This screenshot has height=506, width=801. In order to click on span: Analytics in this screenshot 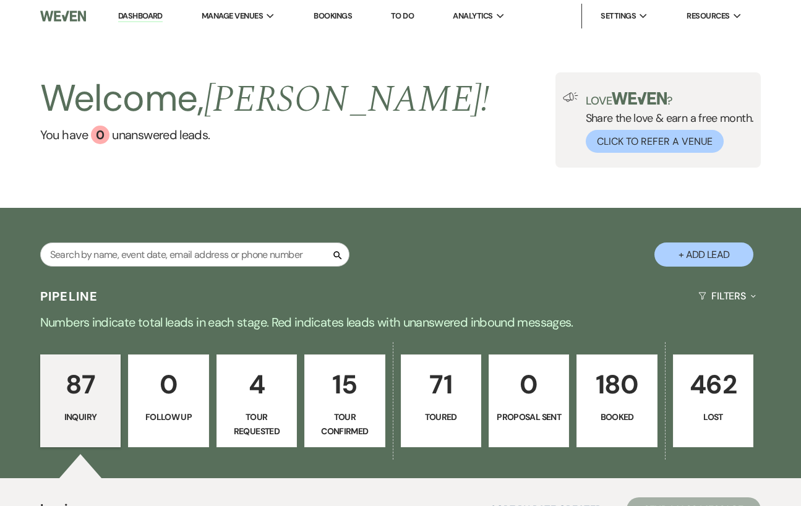, I will do `click(473, 16)`.